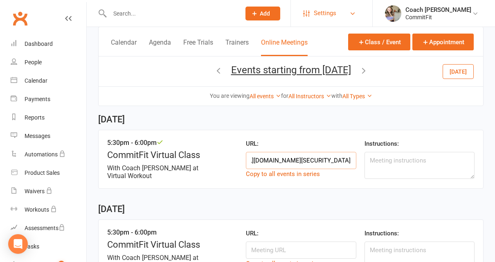  I want to click on div: People, so click(33, 62).